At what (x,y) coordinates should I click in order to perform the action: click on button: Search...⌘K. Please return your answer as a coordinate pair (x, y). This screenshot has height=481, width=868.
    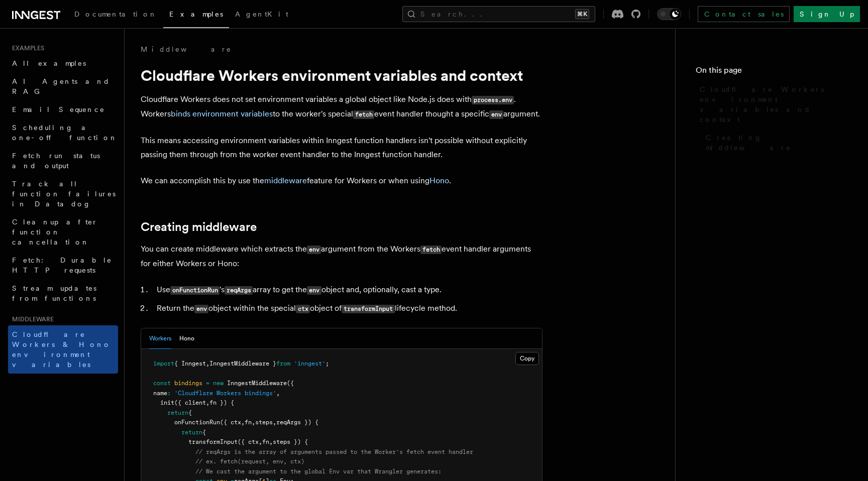
    Looking at the image, I should click on (499, 14).